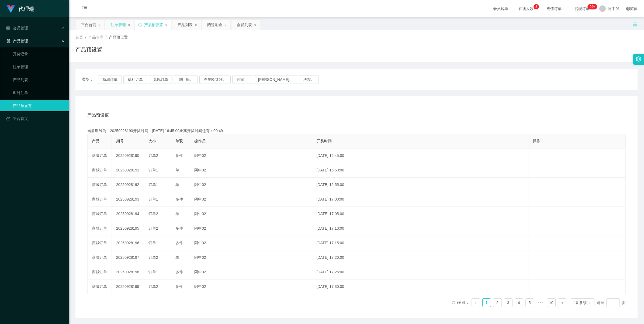 This screenshot has width=644, height=324. I want to click on a: 图标： 仪表板平台首页, so click(36, 119).